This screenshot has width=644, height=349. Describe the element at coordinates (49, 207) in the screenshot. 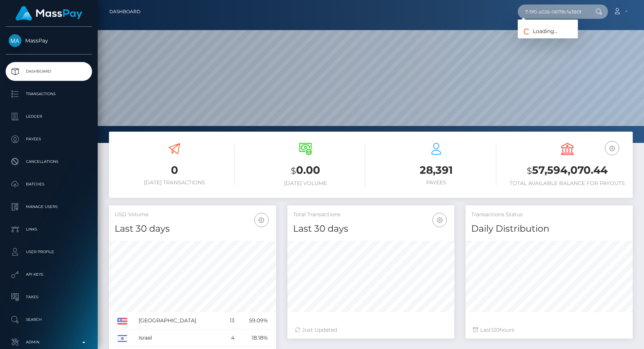

I see `p: Manage Users` at that location.